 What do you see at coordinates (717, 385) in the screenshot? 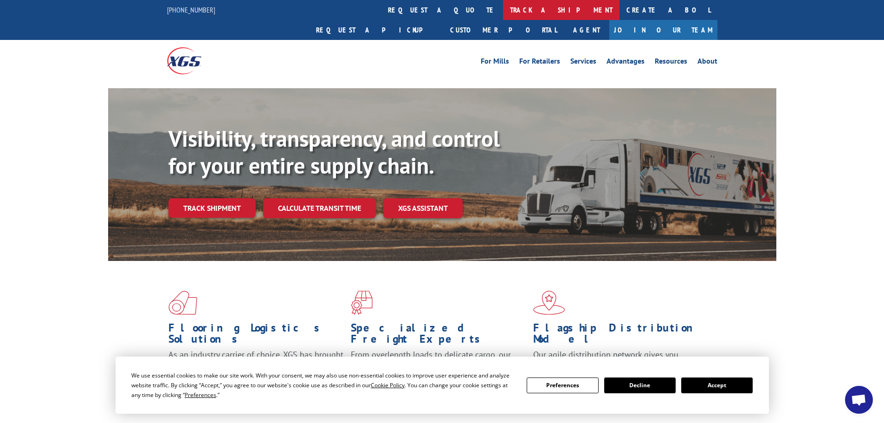
I see `button: Accept` at bounding box center [717, 385].